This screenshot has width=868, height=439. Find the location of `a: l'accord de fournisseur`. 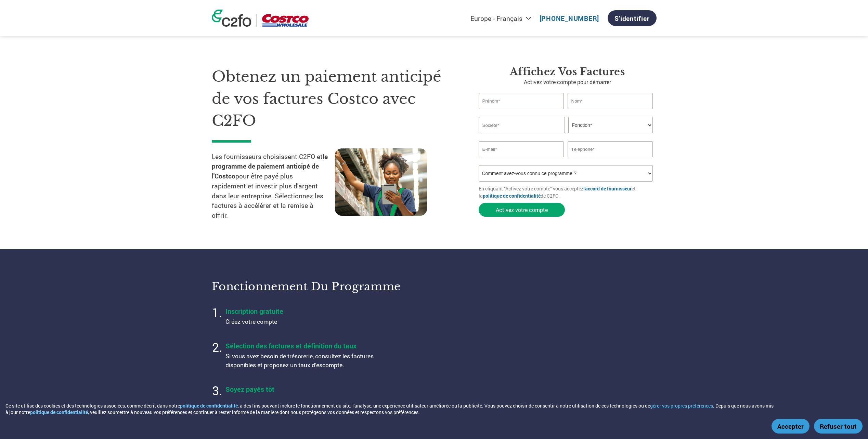

a: l'accord de fournisseur is located at coordinates (607, 188).